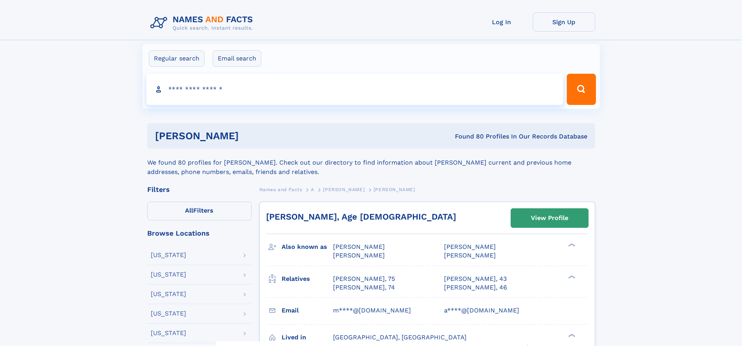 Image resolution: width=742 pixels, height=346 pixels. What do you see at coordinates (281, 189) in the screenshot?
I see `a: Names and Facts` at bounding box center [281, 189].